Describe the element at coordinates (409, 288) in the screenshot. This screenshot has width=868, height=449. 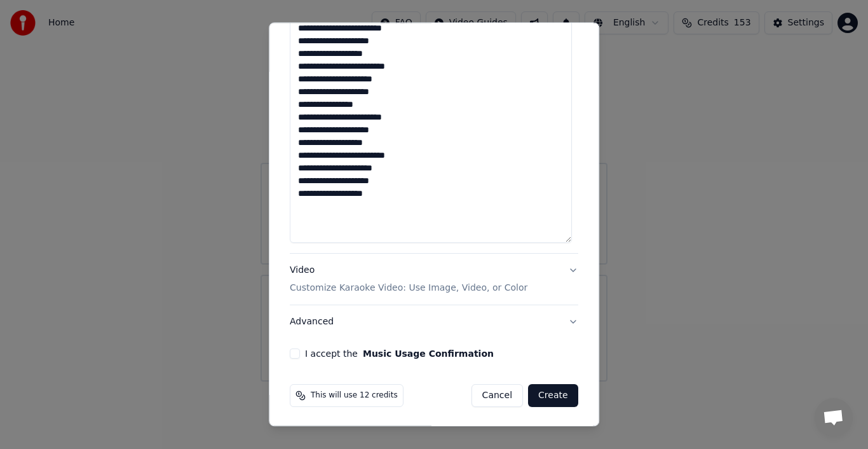
I see `p: Customize Karaoke Video: Use Image, Video, or Color` at that location.